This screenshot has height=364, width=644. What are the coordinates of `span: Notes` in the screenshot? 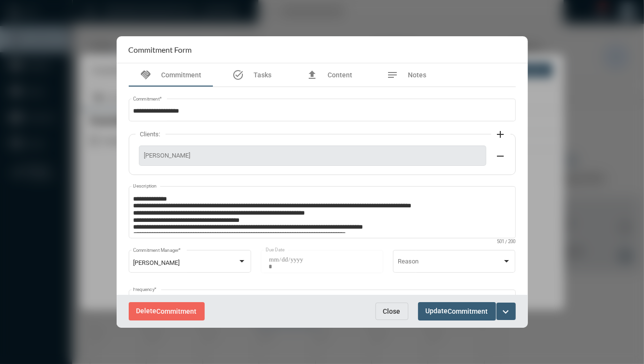 It's located at (417, 75).